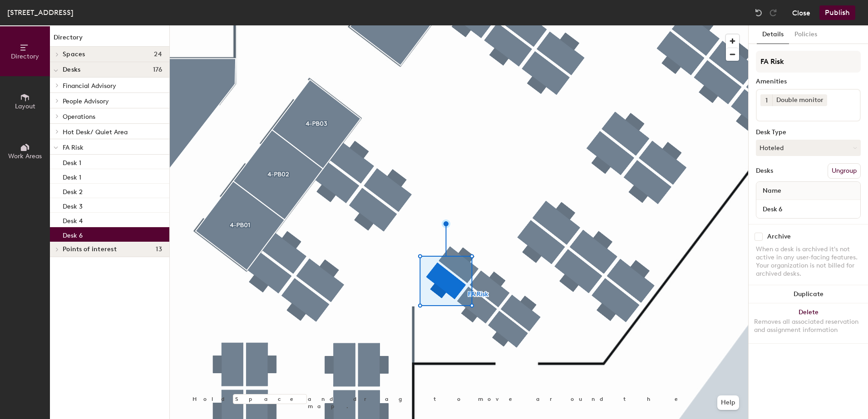 This screenshot has height=419, width=868. What do you see at coordinates (772, 34) in the screenshot?
I see `button: Details` at bounding box center [772, 34].